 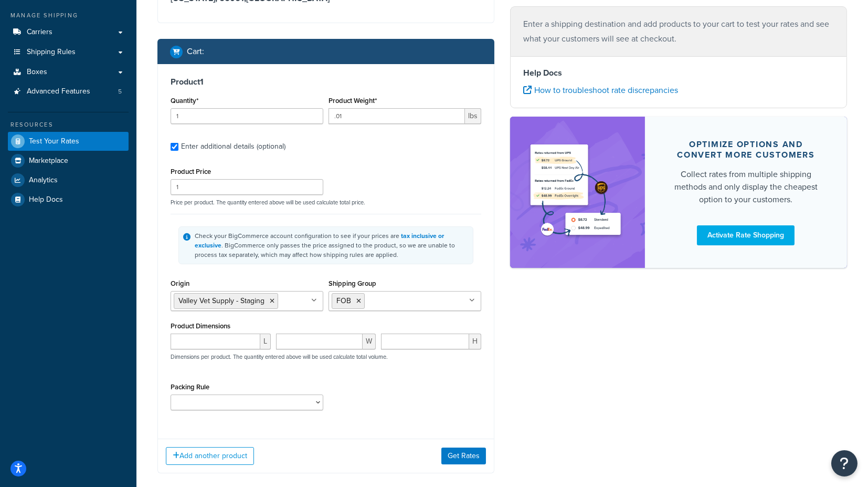 I want to click on li: Carriers, so click(x=68, y=32).